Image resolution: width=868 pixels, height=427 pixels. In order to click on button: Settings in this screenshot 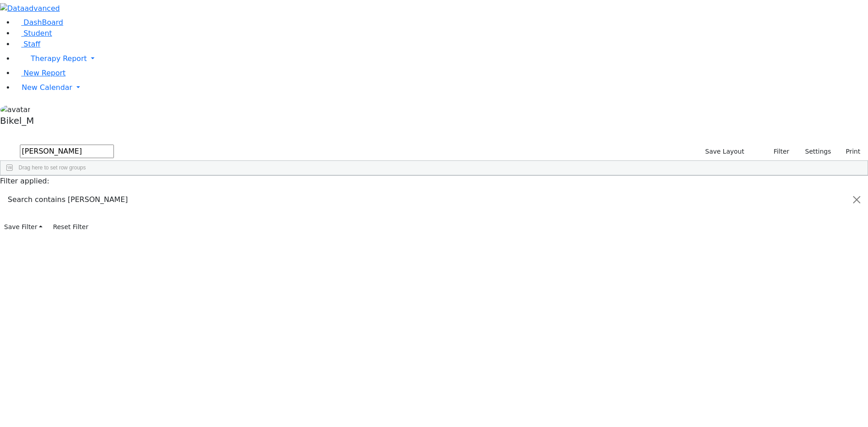, I will do `click(815, 151)`.